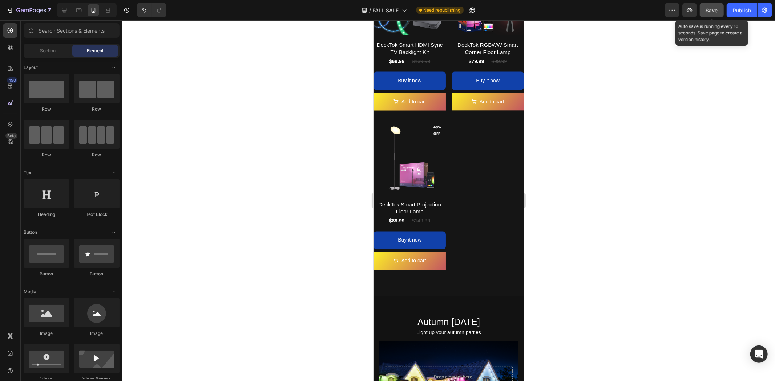 The width and height of the screenshot is (775, 381). What do you see at coordinates (49, 10) in the screenshot?
I see `p: 7` at bounding box center [49, 10].